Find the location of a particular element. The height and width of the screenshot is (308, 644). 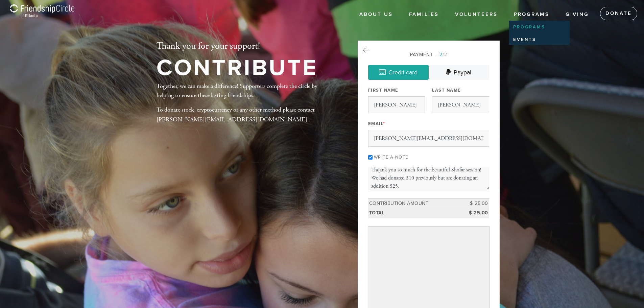

a: Events is located at coordinates (538, 39).